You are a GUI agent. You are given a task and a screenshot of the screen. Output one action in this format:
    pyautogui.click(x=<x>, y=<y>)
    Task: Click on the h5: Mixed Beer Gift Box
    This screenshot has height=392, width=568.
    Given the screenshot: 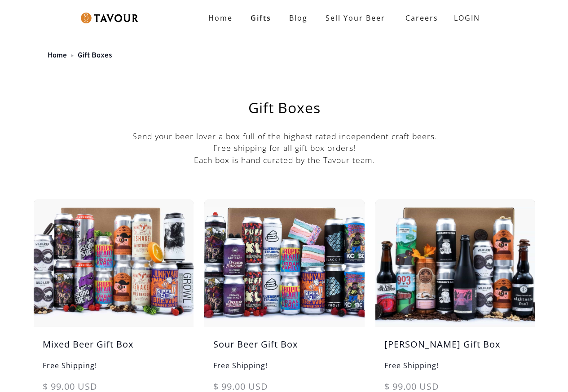 What is the action you would take?
    pyautogui.click(x=114, y=349)
    